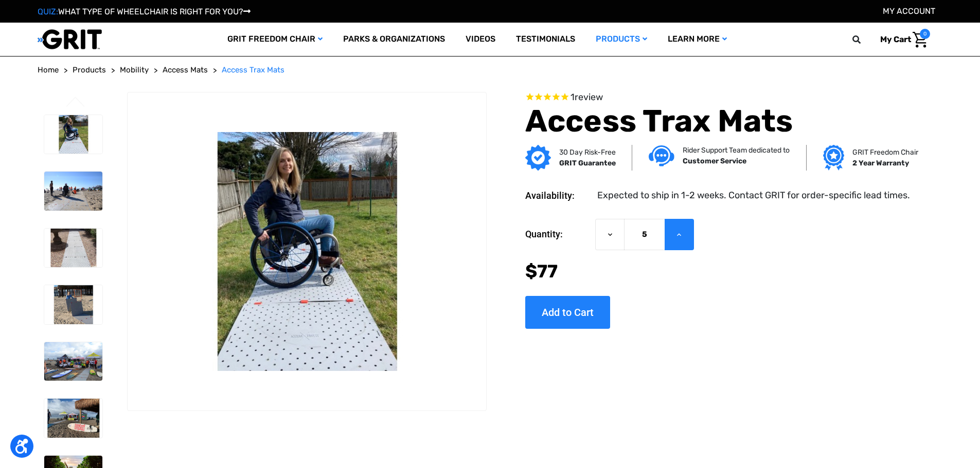 This screenshot has height=468, width=980. Describe the element at coordinates (587, 152) in the screenshot. I see `p: 30 Day Risk-Free` at that location.